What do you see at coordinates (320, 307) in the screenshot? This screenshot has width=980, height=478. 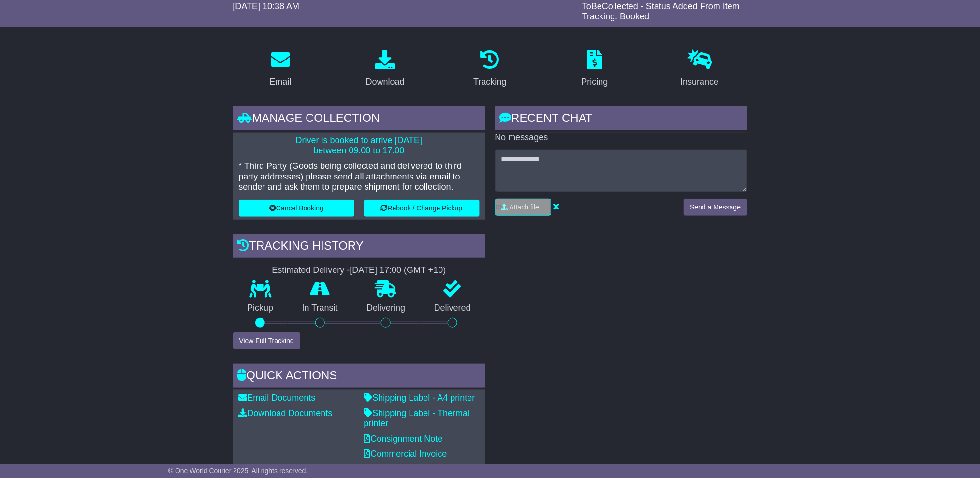 I see `p: In Transit` at bounding box center [320, 307].